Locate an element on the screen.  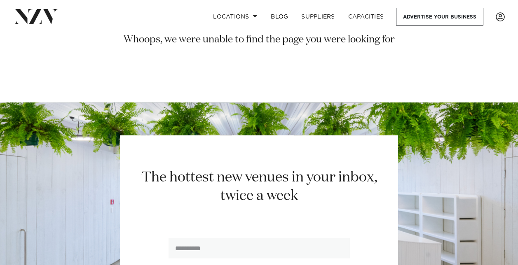
img: nzv-logo.png is located at coordinates (35, 16).